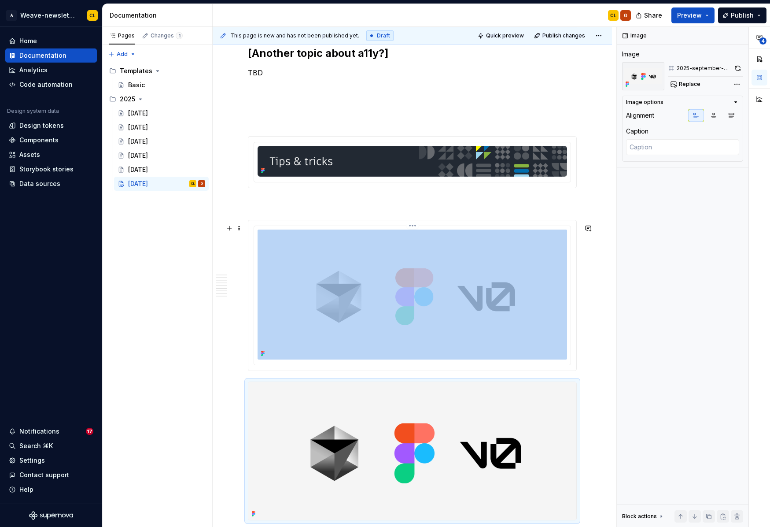 This screenshot has height=527, width=770. Describe the element at coordinates (122, 54) in the screenshot. I see `button: Add` at that location.